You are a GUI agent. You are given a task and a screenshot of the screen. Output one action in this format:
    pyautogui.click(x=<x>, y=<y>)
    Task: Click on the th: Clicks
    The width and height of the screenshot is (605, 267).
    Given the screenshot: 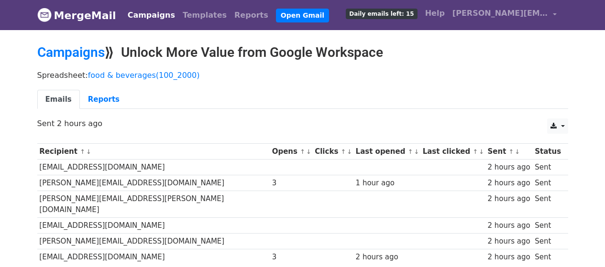 What is the action you would take?
    pyautogui.click(x=332, y=151)
    